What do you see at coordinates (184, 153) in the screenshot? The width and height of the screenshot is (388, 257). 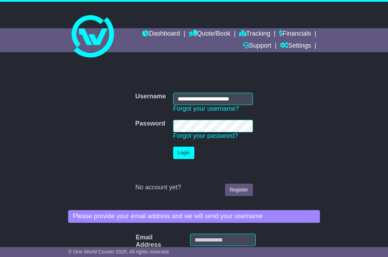 I see `button: Login` at bounding box center [184, 153].